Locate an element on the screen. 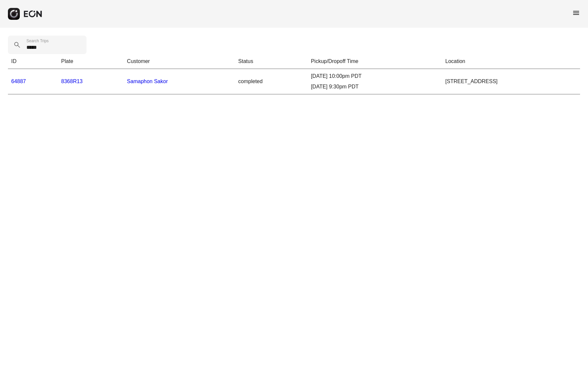  label: Search Trips is located at coordinates (37, 41).